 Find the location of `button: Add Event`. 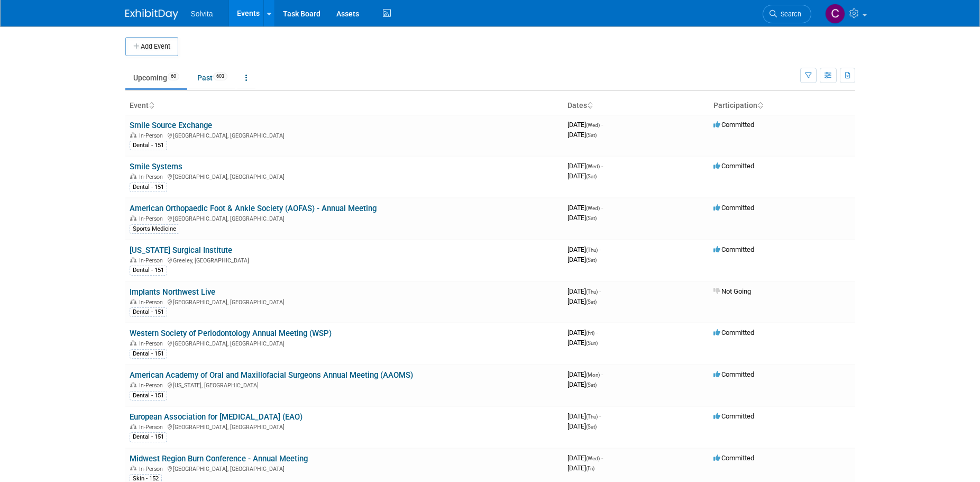

button: Add Event is located at coordinates (152, 47).